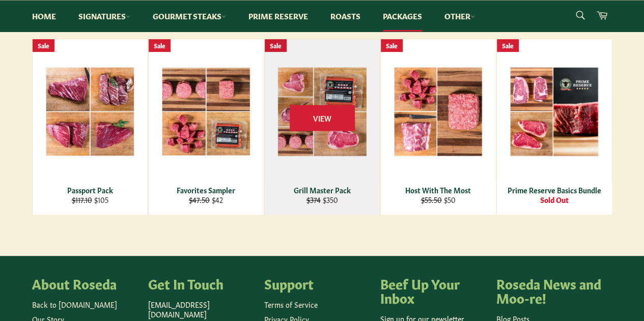 The height and width of the screenshot is (321, 644). I want to click on a: Prime Reserve Basics Bundle Prime Reserve Basics Bundle Sold Out, so click(555, 127).